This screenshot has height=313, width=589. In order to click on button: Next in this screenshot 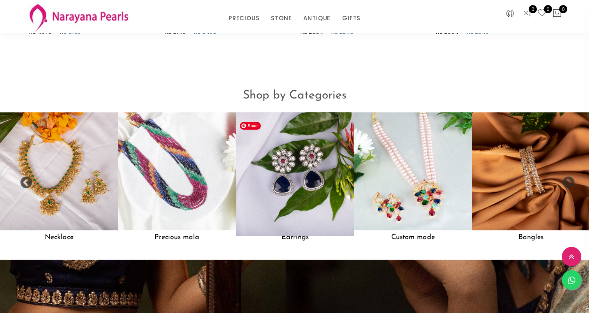, I will do `click(566, 180)`.